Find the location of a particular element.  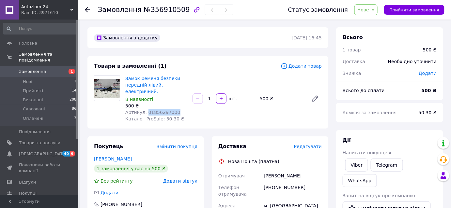

button: Прийняти замовлення is located at coordinates (414, 10).